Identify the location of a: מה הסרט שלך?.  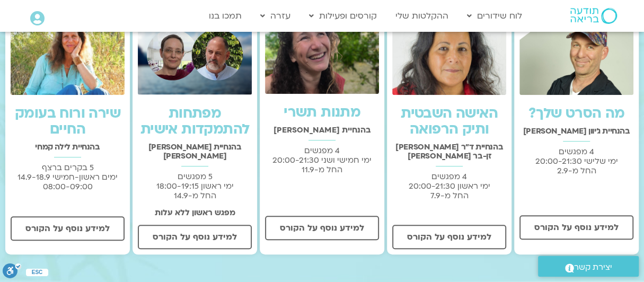
(577, 113).